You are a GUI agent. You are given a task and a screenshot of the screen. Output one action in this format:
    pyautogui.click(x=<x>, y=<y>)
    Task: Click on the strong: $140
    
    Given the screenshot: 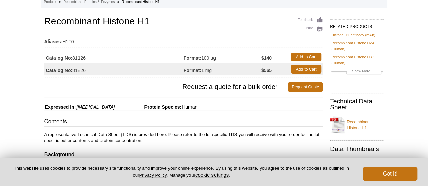 What is the action you would take?
    pyautogui.click(x=266, y=58)
    